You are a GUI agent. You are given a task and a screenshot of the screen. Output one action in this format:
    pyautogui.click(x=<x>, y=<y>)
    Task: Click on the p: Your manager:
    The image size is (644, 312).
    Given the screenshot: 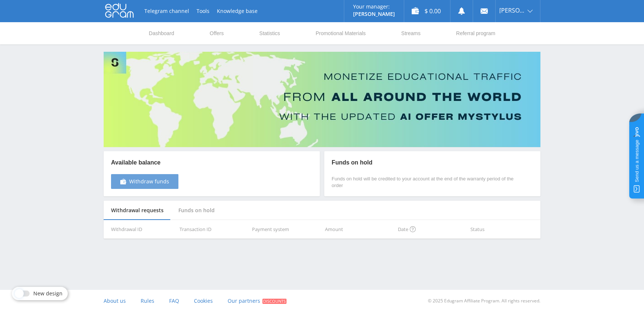 What is the action you would take?
    pyautogui.click(x=374, y=7)
    